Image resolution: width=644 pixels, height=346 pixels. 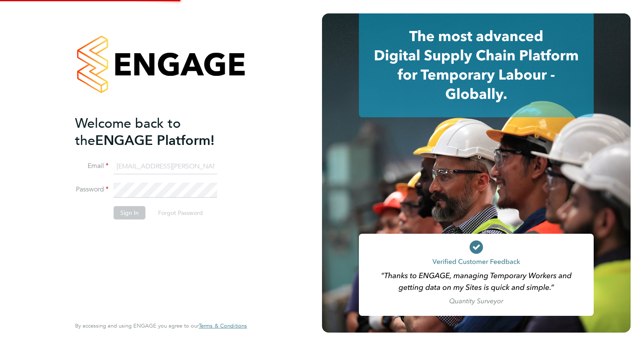 I want to click on a: Terms & Conditions, so click(x=222, y=326).